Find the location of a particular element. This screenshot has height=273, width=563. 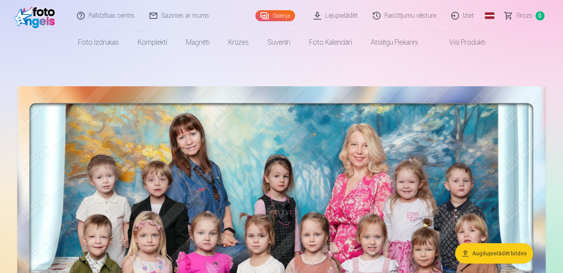

button: Augšupielādēt bildes is located at coordinates (494, 253).